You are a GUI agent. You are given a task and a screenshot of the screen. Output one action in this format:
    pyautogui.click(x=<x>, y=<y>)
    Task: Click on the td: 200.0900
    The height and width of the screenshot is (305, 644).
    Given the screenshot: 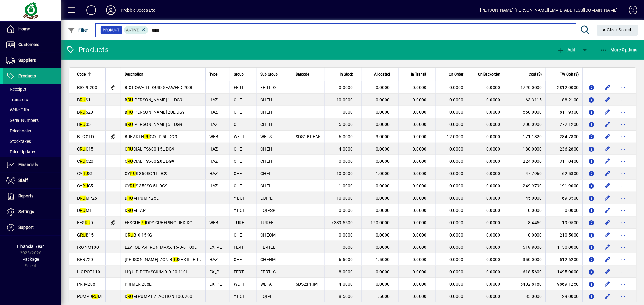 What is the action you would take?
    pyautogui.click(x=528, y=124)
    